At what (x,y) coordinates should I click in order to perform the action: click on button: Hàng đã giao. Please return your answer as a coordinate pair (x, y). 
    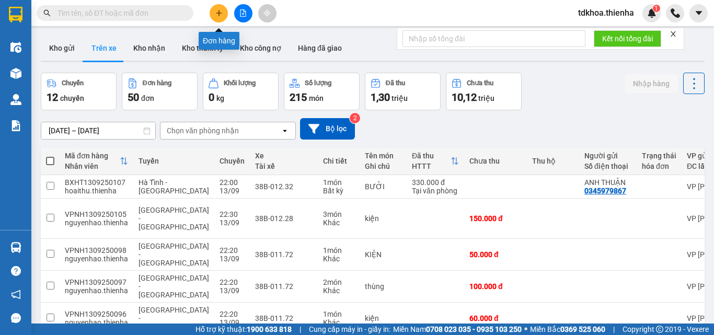
    Looking at the image, I should click on (320, 48).